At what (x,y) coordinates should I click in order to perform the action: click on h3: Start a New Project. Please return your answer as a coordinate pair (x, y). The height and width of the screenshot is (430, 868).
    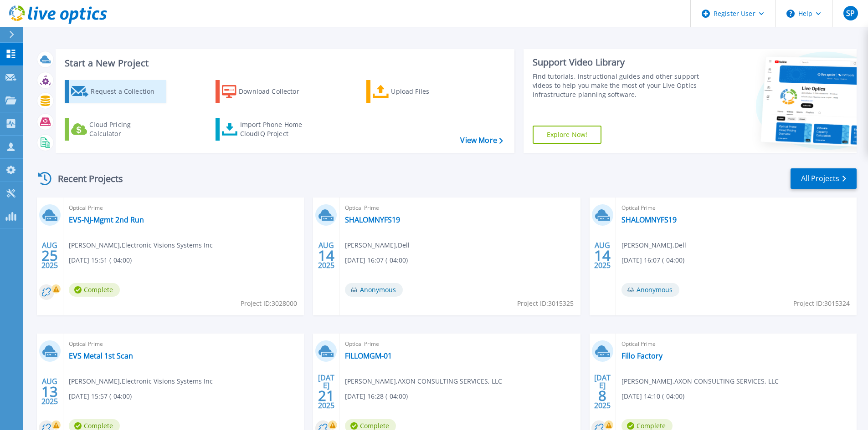
    Looking at the image, I should click on (283, 63).